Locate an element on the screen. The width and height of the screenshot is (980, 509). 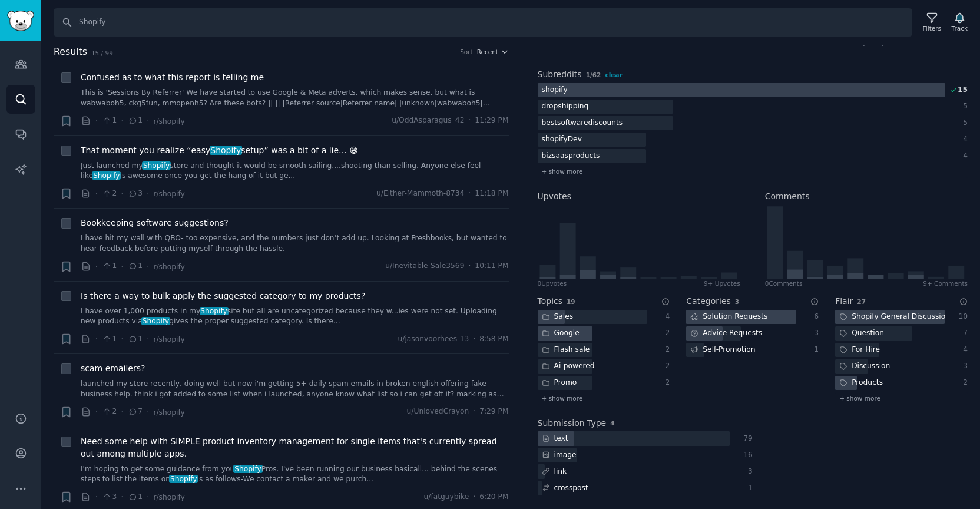
img: GummySearch logo is located at coordinates (20, 20).